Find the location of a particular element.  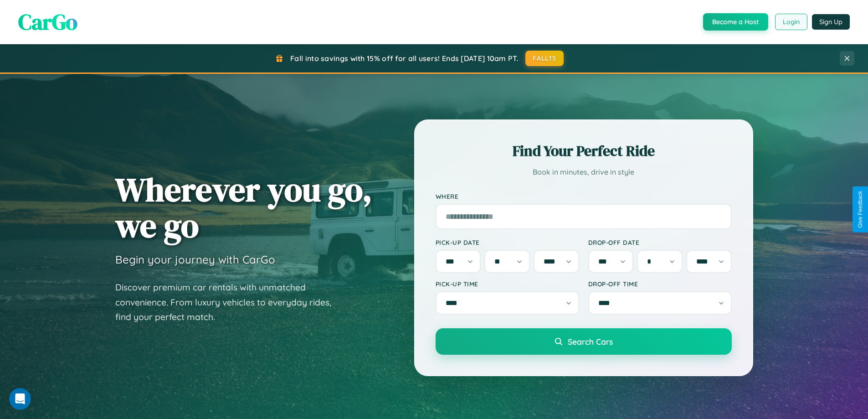

span: CarGo is located at coordinates (48, 22).